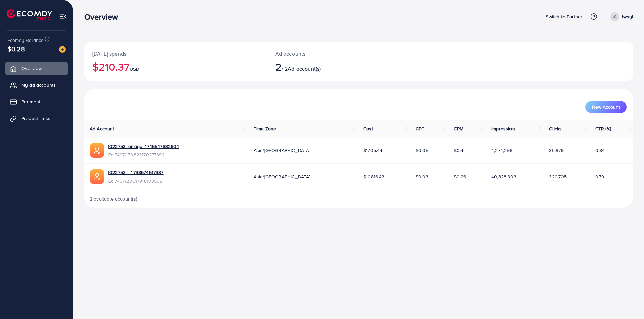 The width and height of the screenshot is (644, 319). Describe the element at coordinates (502, 151) in the screenshot. I see `span: 4,274,256` at that location.